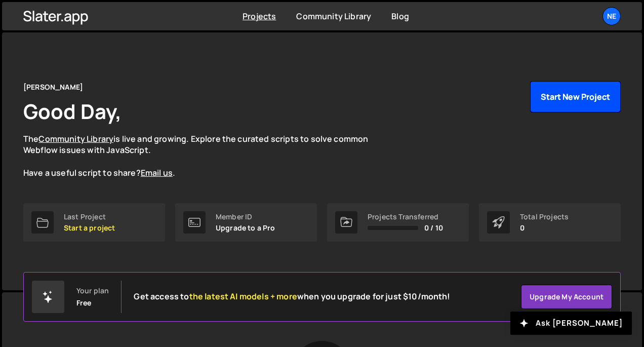  Describe the element at coordinates (84, 303) in the screenshot. I see `div: Free` at that location.